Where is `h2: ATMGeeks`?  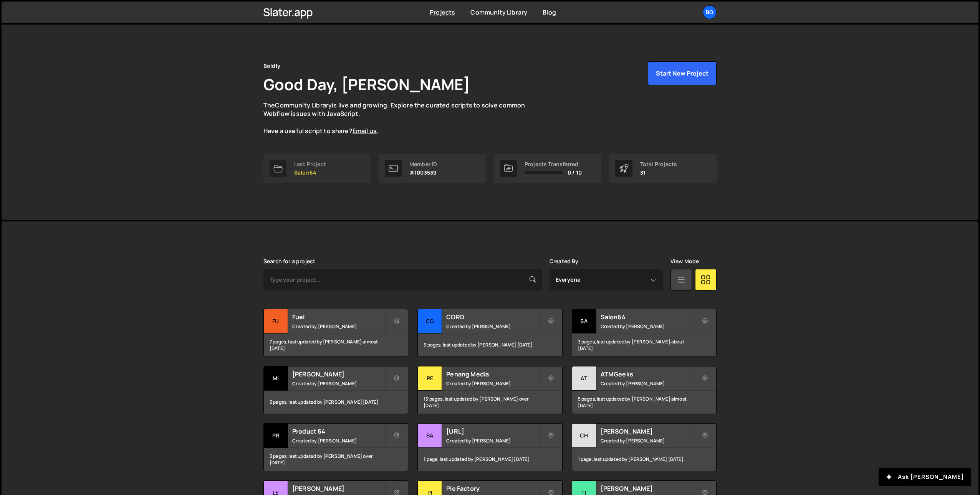 h2: ATMGeeks is located at coordinates (647, 374).